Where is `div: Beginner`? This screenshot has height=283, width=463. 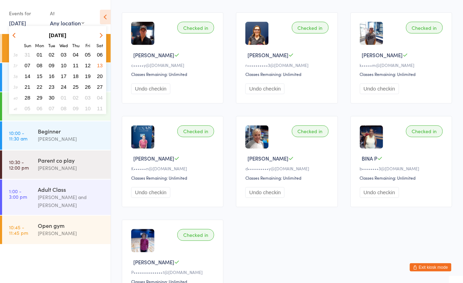
div: Beginner is located at coordinates (71, 131).